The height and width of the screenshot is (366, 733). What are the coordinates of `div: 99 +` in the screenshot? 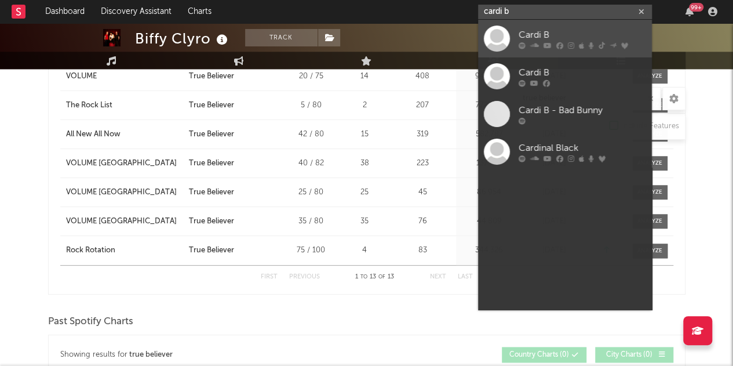 It's located at (696, 7).